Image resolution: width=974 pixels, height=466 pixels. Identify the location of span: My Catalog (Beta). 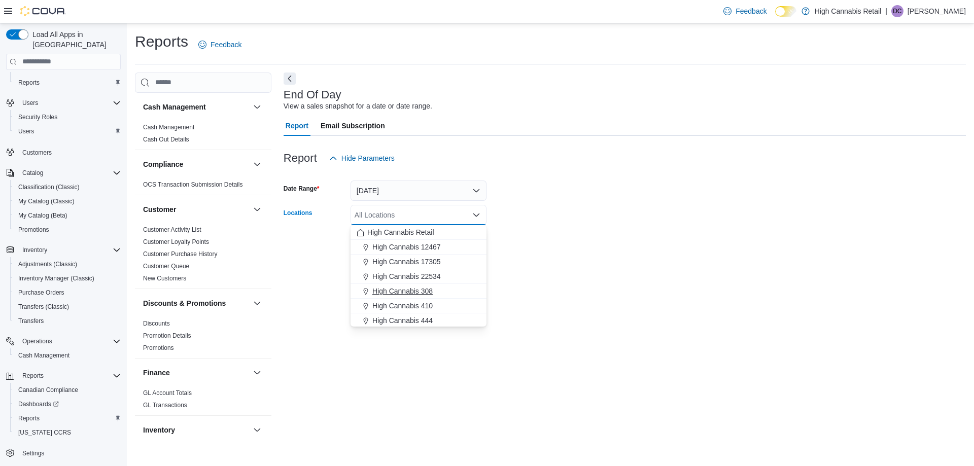
(43, 216).